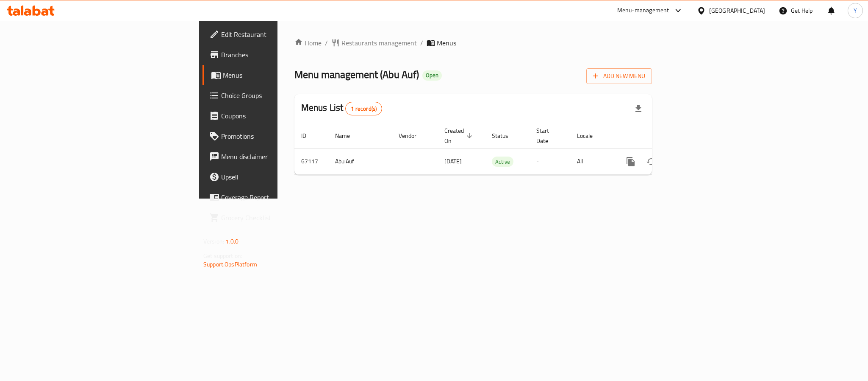  I want to click on span: Version:, so click(214, 242).